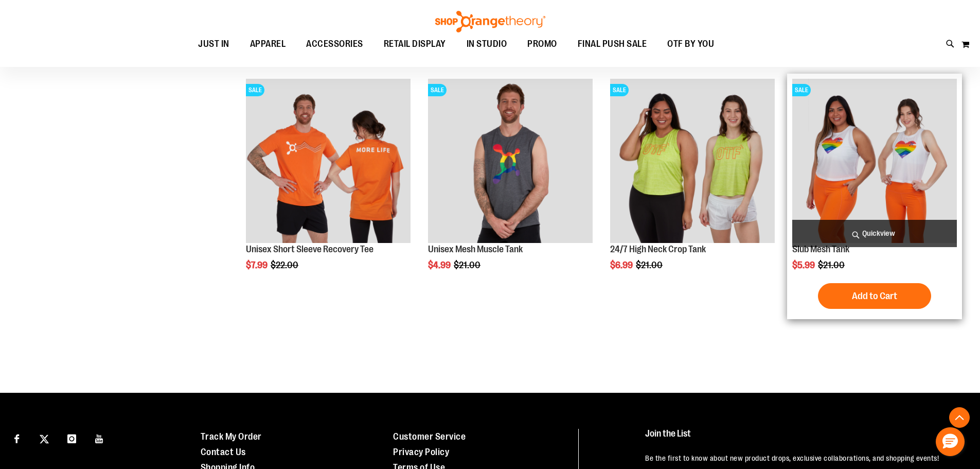  Describe the element at coordinates (334, 44) in the screenshot. I see `a: ACCESSORIES` at that location.